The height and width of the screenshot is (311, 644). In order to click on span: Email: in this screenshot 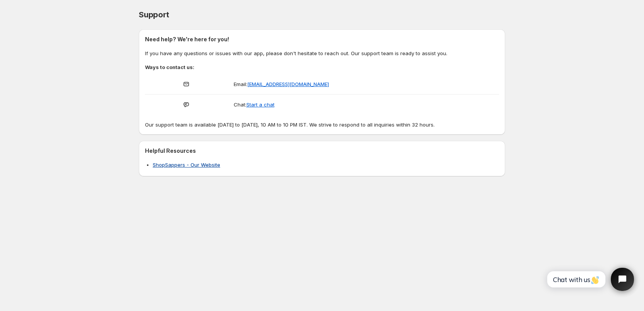, I will do `click(240, 84)`.